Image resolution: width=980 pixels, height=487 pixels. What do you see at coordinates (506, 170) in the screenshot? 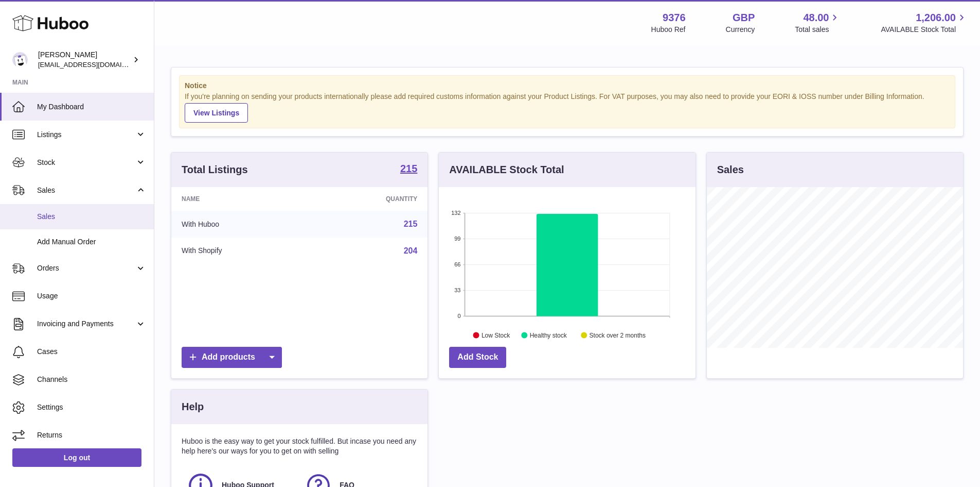
I see `h3: AVAILABLE Stock Total` at bounding box center [506, 170].